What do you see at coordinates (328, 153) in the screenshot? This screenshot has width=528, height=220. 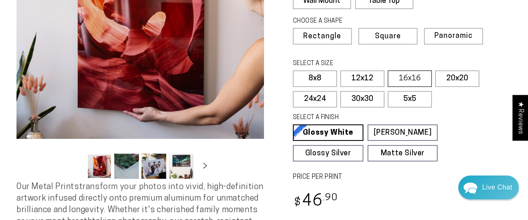 I see `a: Glossy Silver` at bounding box center [328, 153].